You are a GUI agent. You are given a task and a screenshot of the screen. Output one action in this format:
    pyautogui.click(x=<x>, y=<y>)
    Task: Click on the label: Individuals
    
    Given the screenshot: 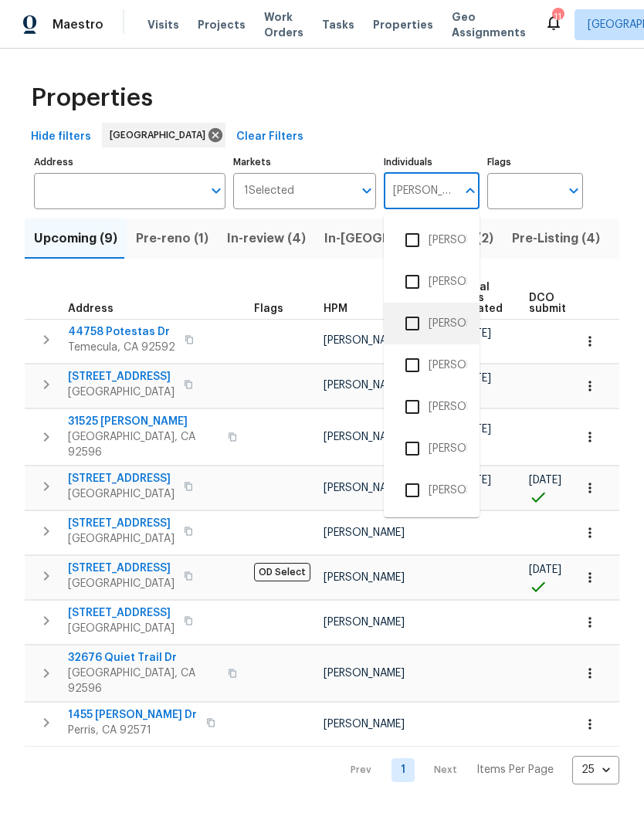 What is the action you would take?
    pyautogui.click(x=432, y=162)
    